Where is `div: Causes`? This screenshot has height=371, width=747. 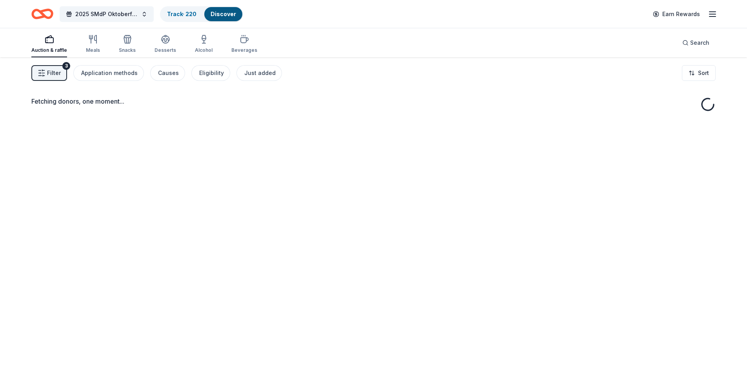
div: Causes is located at coordinates (168, 73).